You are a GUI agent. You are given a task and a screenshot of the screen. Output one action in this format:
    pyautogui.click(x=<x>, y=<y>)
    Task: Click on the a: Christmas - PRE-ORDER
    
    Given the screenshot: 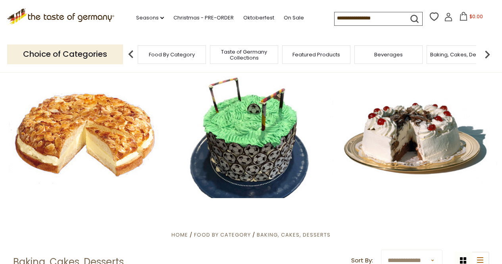 What is the action you would take?
    pyautogui.click(x=204, y=18)
    